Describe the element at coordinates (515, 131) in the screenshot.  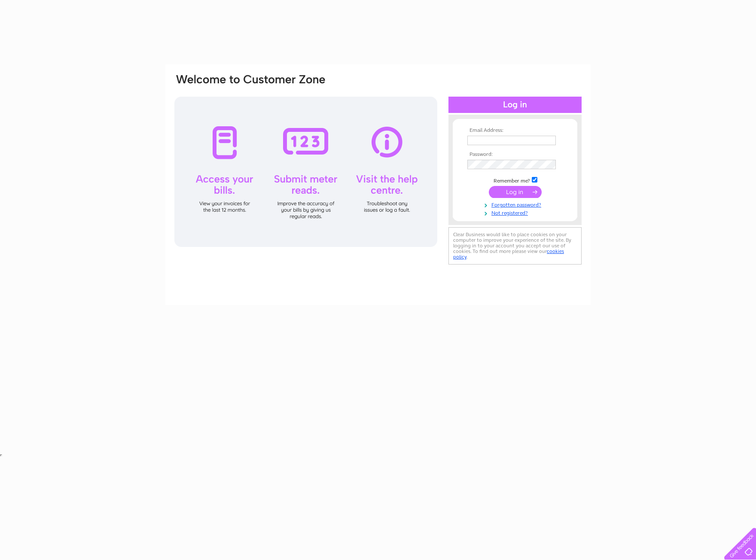
I see `th: Email Address:` at that location.